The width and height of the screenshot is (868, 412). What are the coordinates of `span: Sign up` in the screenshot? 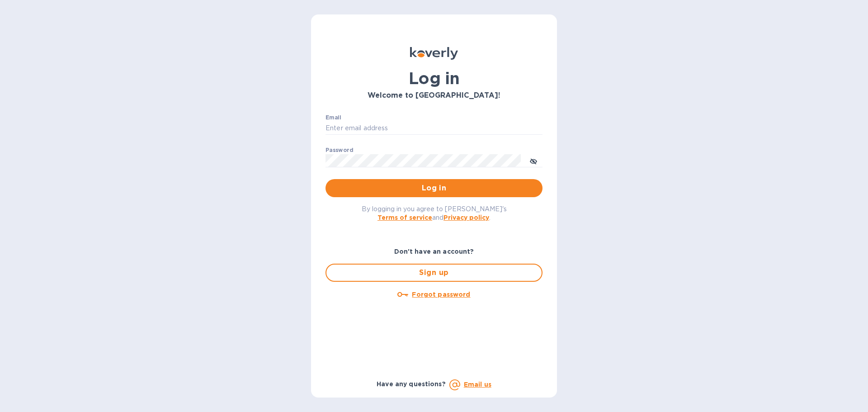 It's located at (434, 273).